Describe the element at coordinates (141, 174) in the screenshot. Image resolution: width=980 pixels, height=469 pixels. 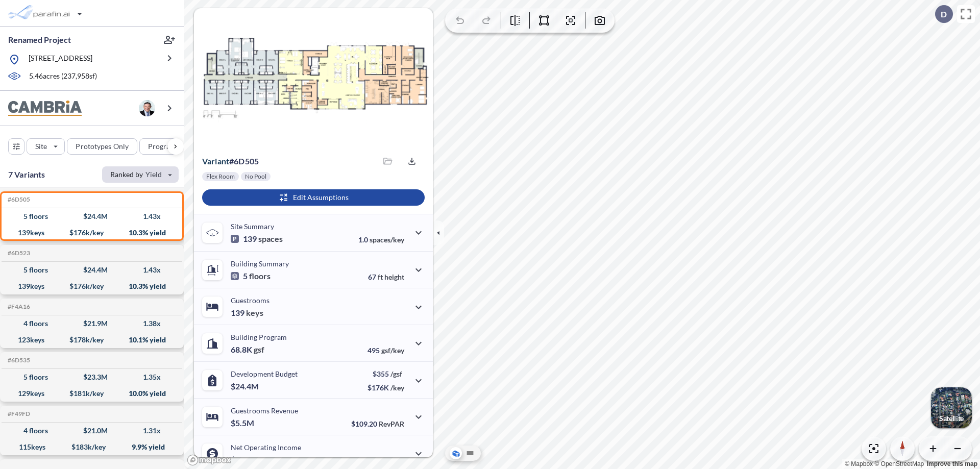
I see `button: Ranked by Yield` at that location.